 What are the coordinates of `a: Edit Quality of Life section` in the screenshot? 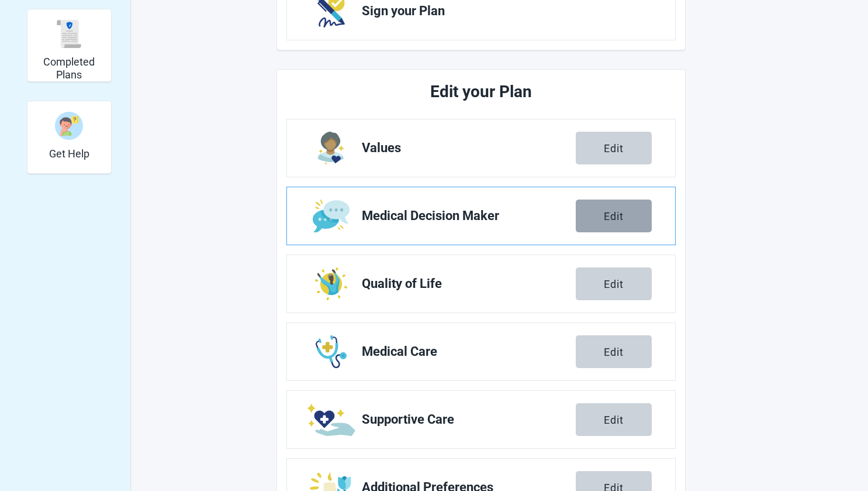 It's located at (481, 284).